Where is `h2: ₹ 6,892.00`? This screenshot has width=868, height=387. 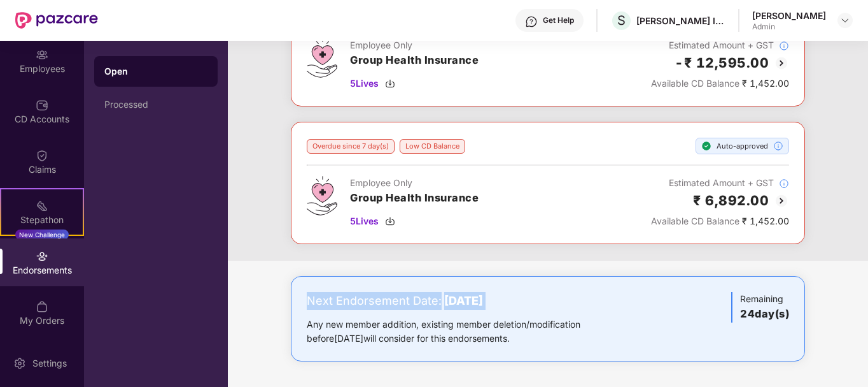
h2: ₹ 6,892.00 is located at coordinates (731, 200).